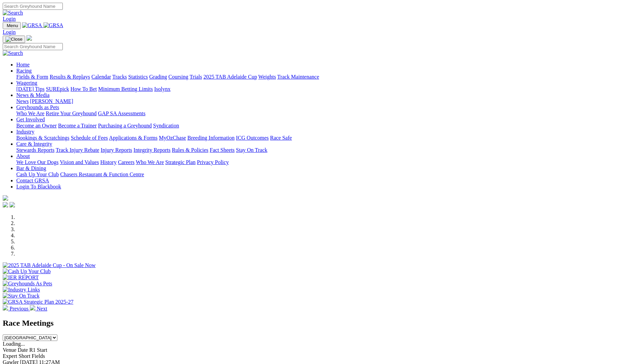 The image size is (644, 364). I want to click on a: Wagering, so click(27, 83).